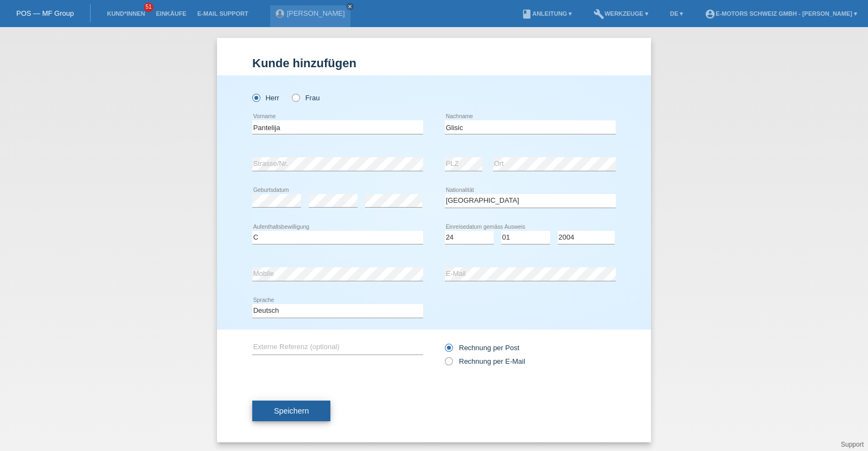 This screenshot has width=868, height=451. What do you see at coordinates (527, 14) in the screenshot?
I see `i: book` at bounding box center [527, 14].